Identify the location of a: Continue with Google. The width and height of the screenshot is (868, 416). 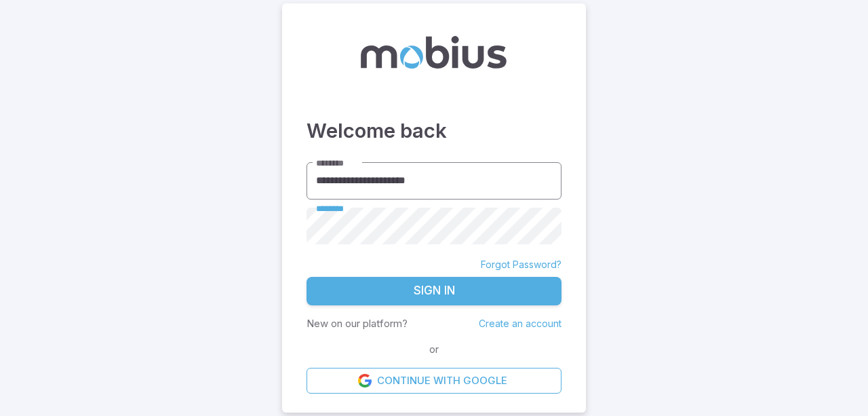
(434, 380).